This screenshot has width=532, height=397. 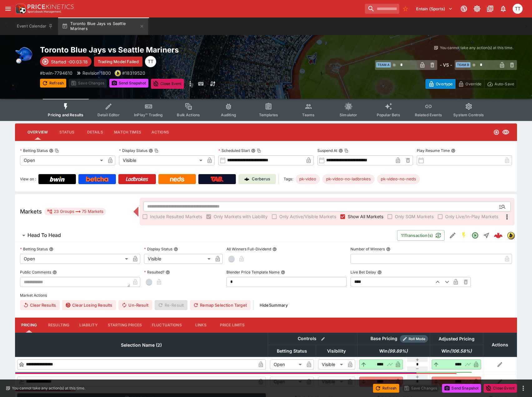 I want to click on button: Display Status, so click(x=176, y=249).